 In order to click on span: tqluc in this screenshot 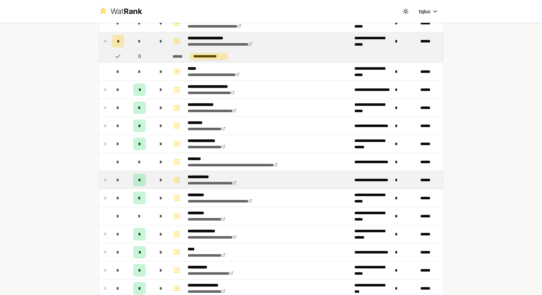, I will do `click(425, 11)`.